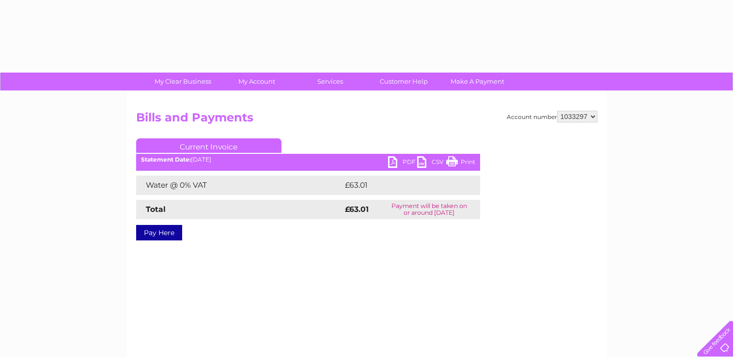  I want to click on a: My Account, so click(256, 81).